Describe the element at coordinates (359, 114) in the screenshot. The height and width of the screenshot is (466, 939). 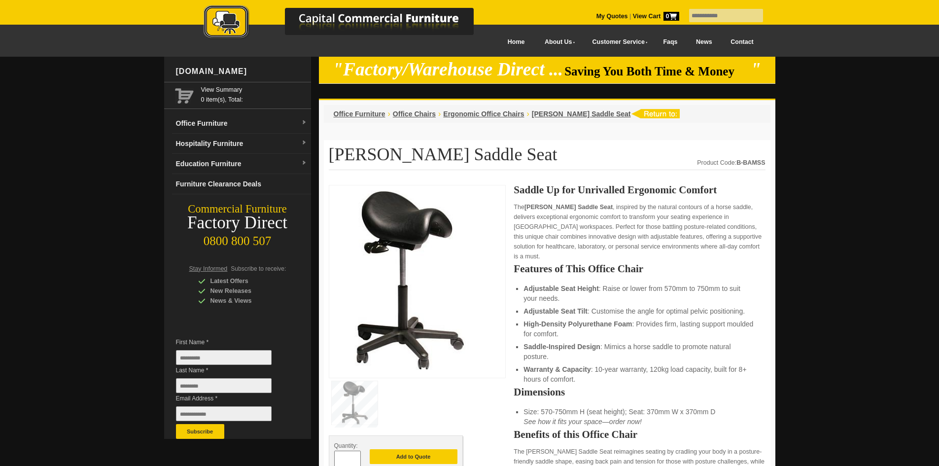
I see `a: Office Furniture` at that location.